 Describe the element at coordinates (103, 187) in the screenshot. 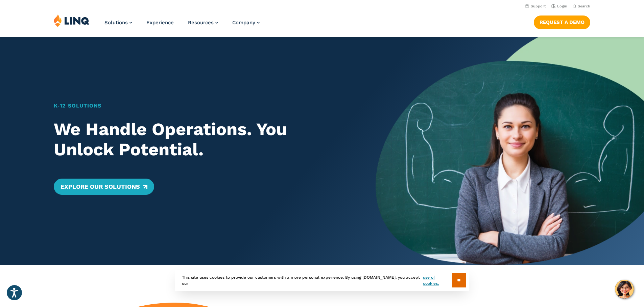

I see `a: Explore Our Solutions` at that location.